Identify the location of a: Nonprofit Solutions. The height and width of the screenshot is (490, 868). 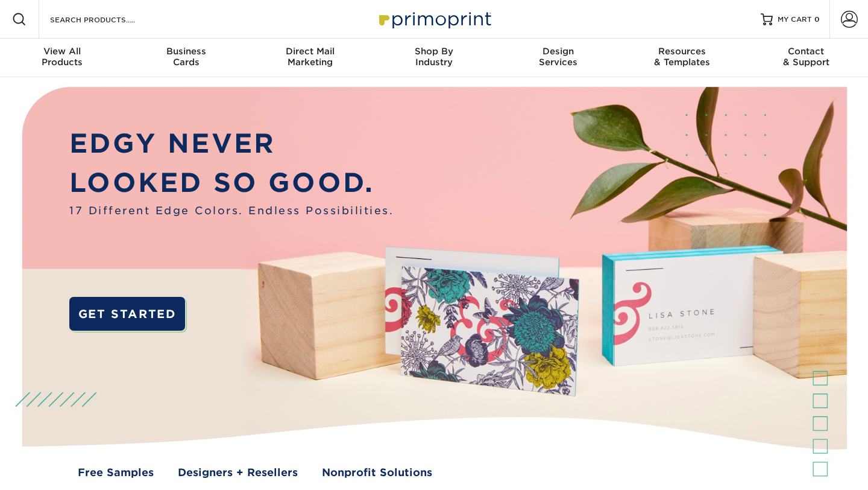
(377, 472).